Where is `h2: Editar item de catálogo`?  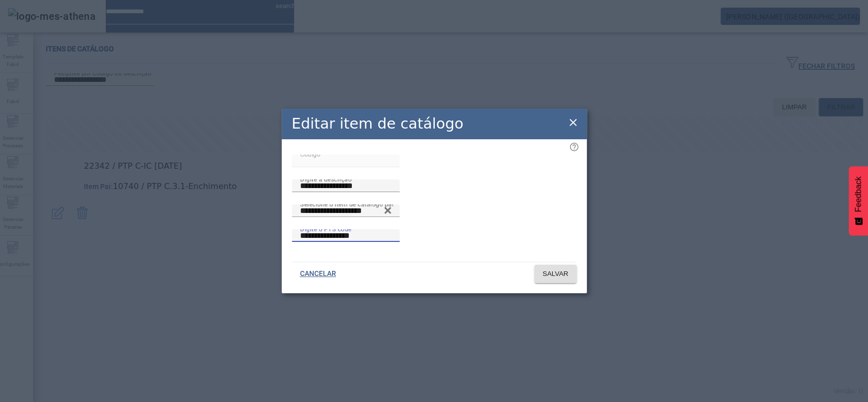 h2: Editar item de catálogo is located at coordinates (378, 123).